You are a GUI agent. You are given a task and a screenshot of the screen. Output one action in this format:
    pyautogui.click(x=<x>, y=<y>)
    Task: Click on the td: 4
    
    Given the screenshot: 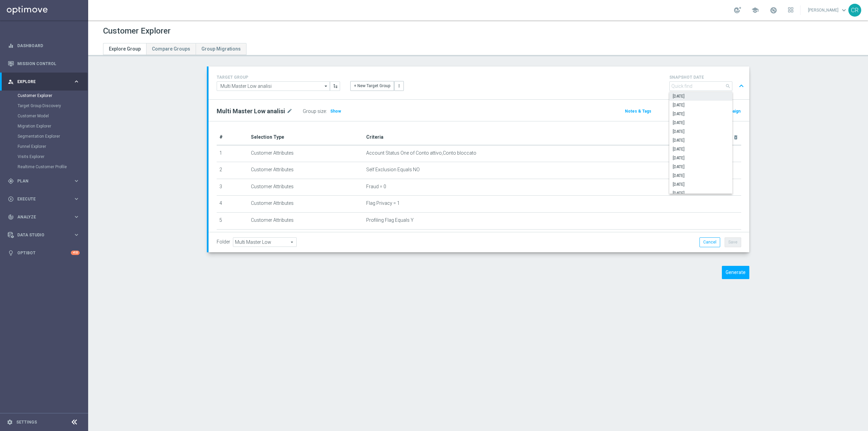 What is the action you would take?
    pyautogui.click(x=232, y=204)
    